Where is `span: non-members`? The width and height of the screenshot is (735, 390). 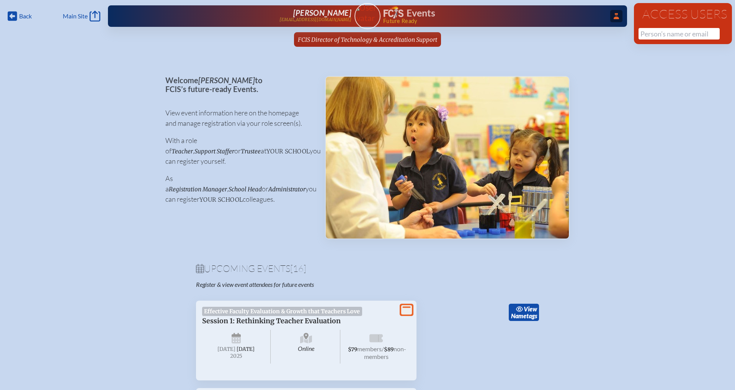
span: non-members is located at coordinates (385, 352).